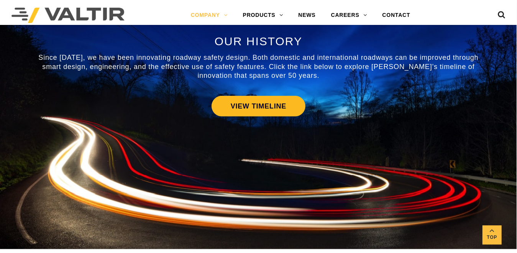 The height and width of the screenshot is (253, 517). I want to click on a: COMPANY, so click(209, 15).